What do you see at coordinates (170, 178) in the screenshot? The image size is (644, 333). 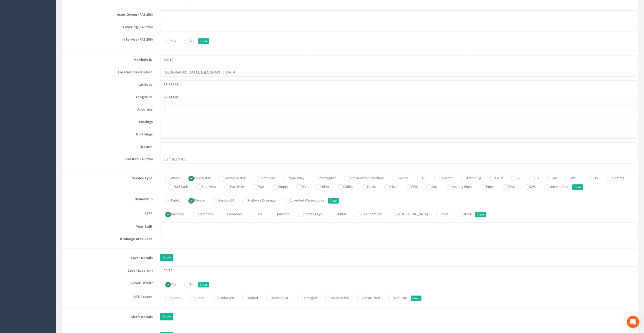 I see `label: Water` at bounding box center [170, 178].